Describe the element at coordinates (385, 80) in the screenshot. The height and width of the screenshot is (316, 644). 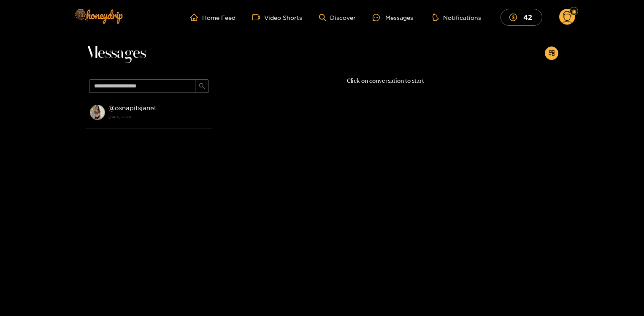
I see `p: Click on conversation to start` at that location.